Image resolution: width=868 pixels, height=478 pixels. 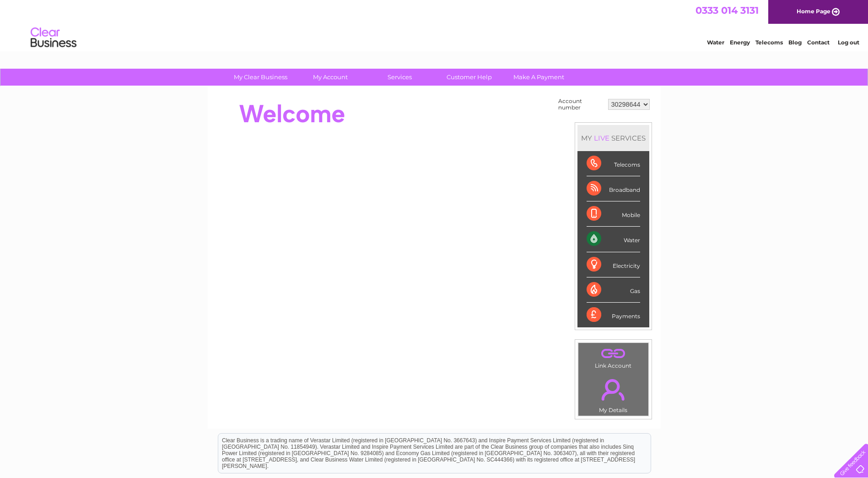 I want to click on a: Blog, so click(x=795, y=42).